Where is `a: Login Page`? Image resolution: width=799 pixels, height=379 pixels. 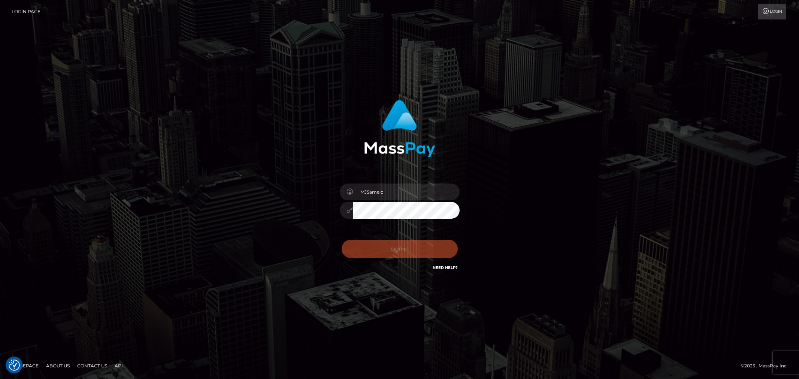 a: Login Page is located at coordinates (26, 12).